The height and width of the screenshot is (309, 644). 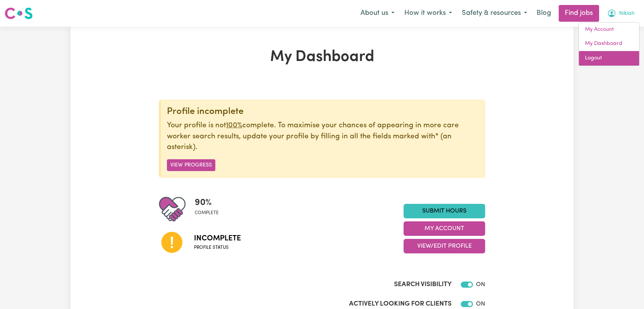 What do you see at coordinates (207, 203) in the screenshot?
I see `span: 90 %` at bounding box center [207, 203].